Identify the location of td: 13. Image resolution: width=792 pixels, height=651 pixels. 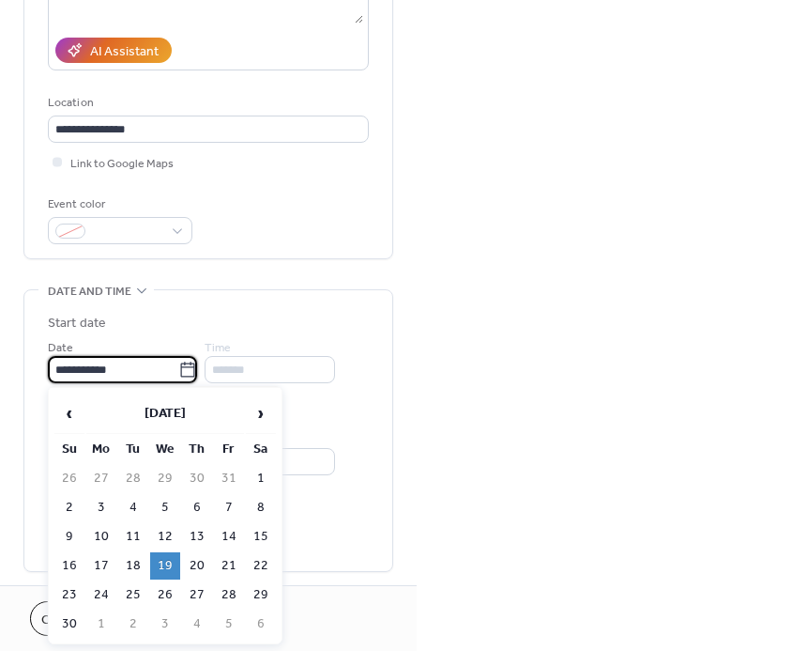
(197, 536).